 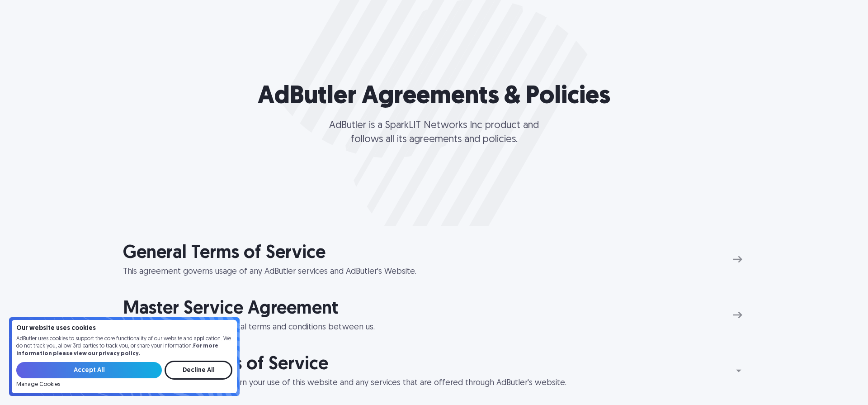 What do you see at coordinates (124, 374) in the screenshot?
I see `form: Email Form` at bounding box center [124, 374].